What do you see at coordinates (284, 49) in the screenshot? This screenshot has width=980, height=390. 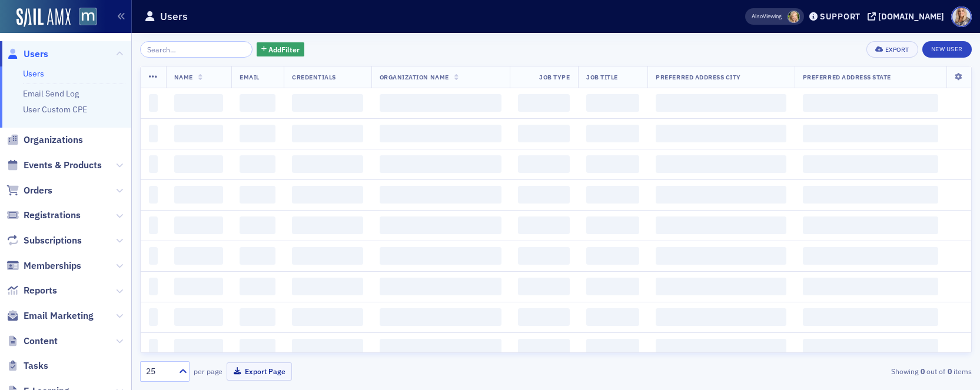 I see `span: Add Filter` at bounding box center [284, 49].